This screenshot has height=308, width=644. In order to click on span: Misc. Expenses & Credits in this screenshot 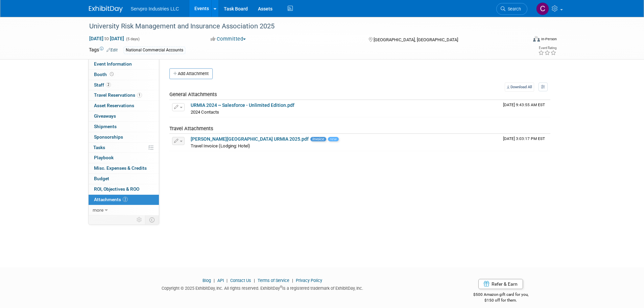, I will do `click(120, 168)`.